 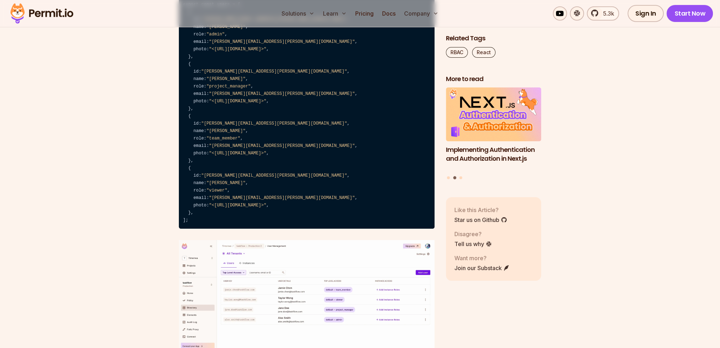 What do you see at coordinates (298, 13) in the screenshot?
I see `button: Solutions` at bounding box center [298, 13].